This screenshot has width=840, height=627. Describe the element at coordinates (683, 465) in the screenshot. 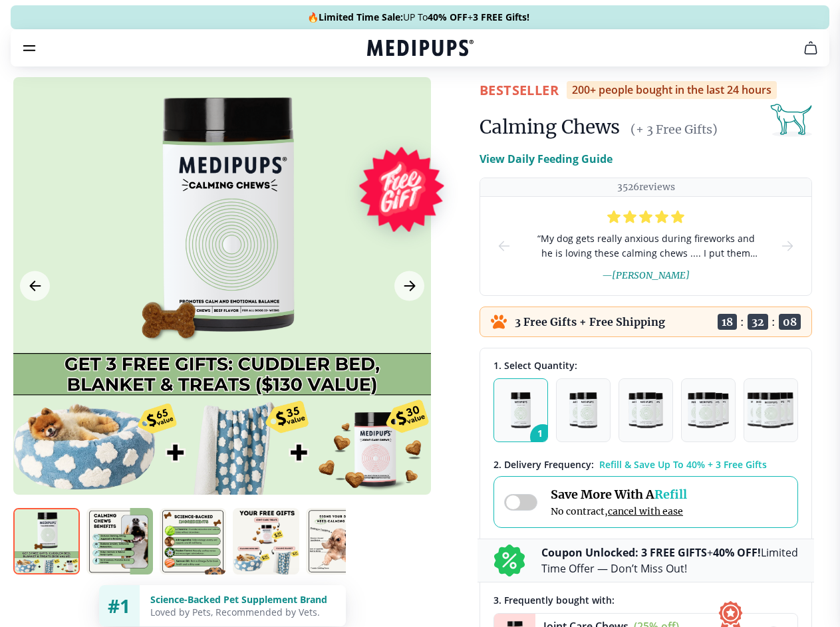

I see `span: Refill & Save Up To 40% + 3 Free Gifts` at that location.